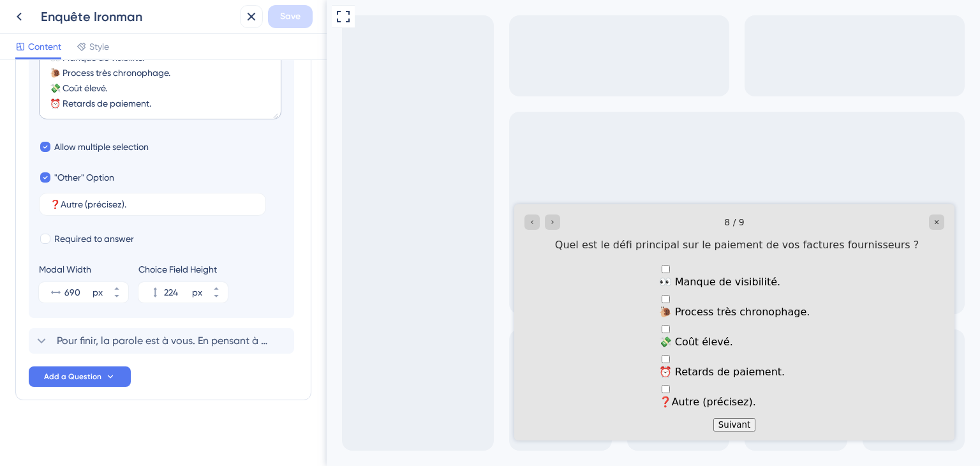  I want to click on span: ⏰ Retards de paiement., so click(208, 167).